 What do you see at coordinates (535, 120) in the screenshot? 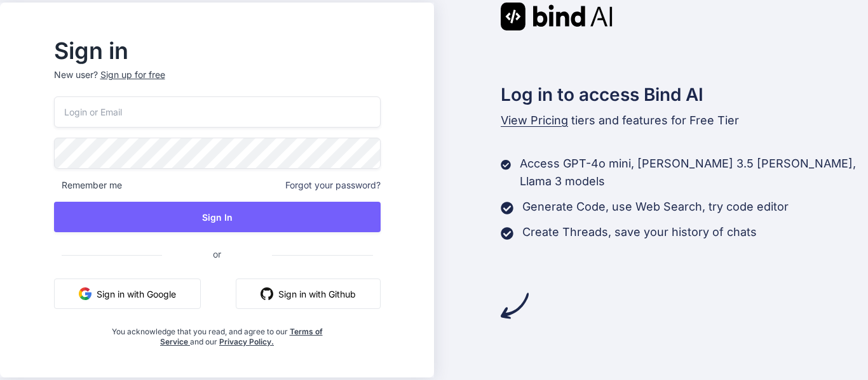
I see `span: View Pricing` at bounding box center [535, 120].